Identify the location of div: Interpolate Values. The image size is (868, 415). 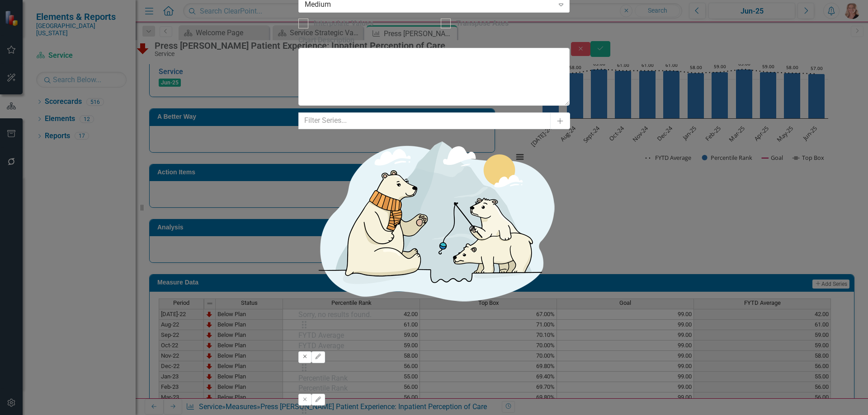
(344, 23).